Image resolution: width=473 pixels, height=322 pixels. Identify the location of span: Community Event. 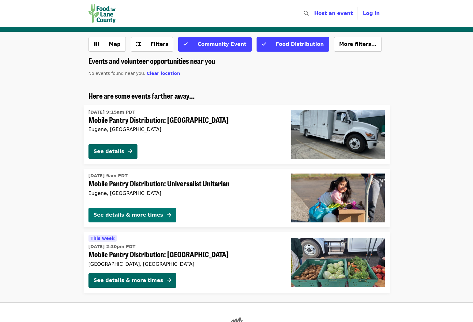
(222, 44).